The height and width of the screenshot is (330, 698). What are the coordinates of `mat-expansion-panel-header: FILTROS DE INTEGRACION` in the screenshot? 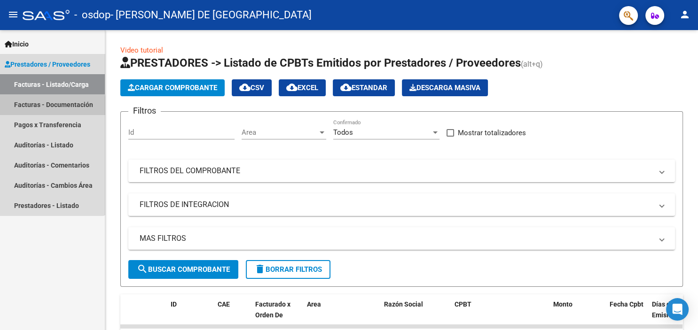 It's located at (401, 205).